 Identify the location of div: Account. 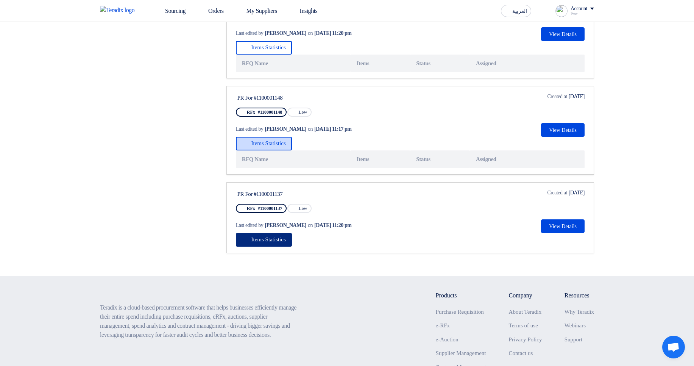
(579, 9).